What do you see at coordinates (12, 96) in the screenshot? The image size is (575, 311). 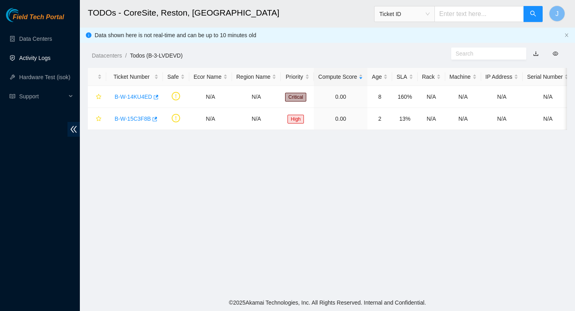 I see `span: read` at bounding box center [12, 96].